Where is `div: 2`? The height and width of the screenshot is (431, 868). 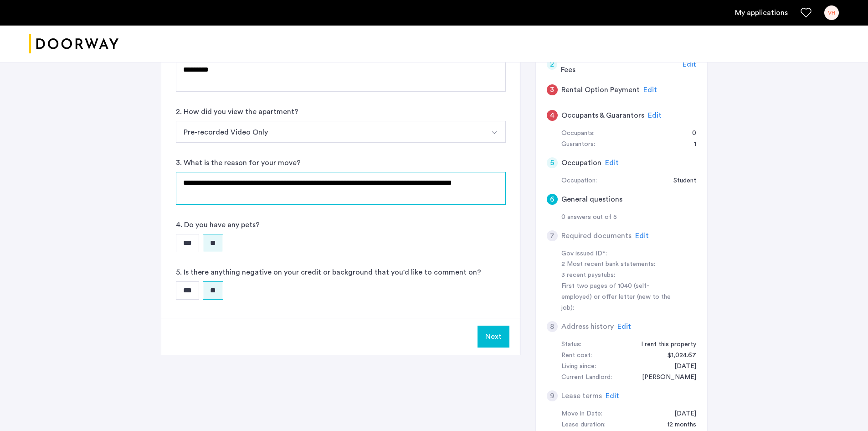 div: 2 is located at coordinates (552, 64).